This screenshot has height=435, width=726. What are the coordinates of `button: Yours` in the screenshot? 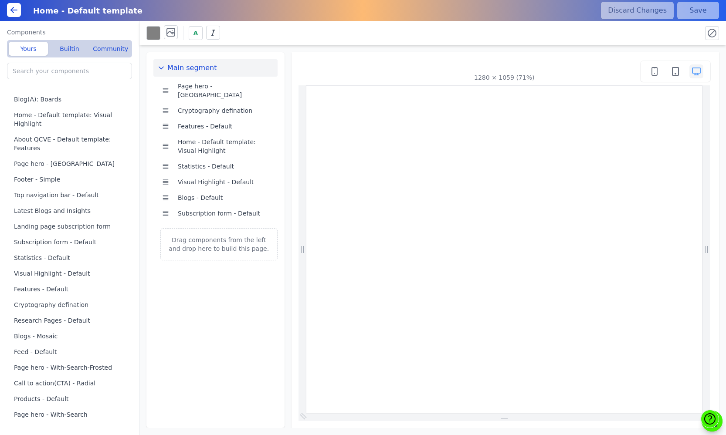 It's located at (28, 49).